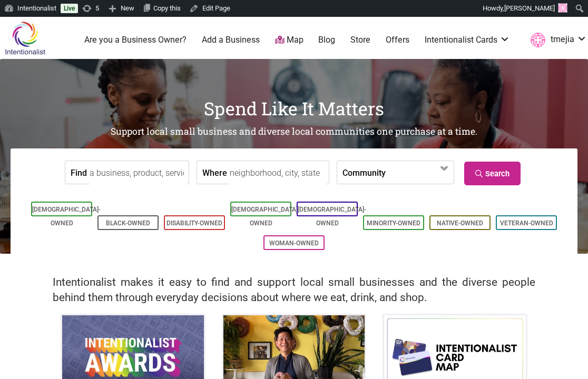  What do you see at coordinates (79, 172) in the screenshot?
I see `label: Find` at bounding box center [79, 172].